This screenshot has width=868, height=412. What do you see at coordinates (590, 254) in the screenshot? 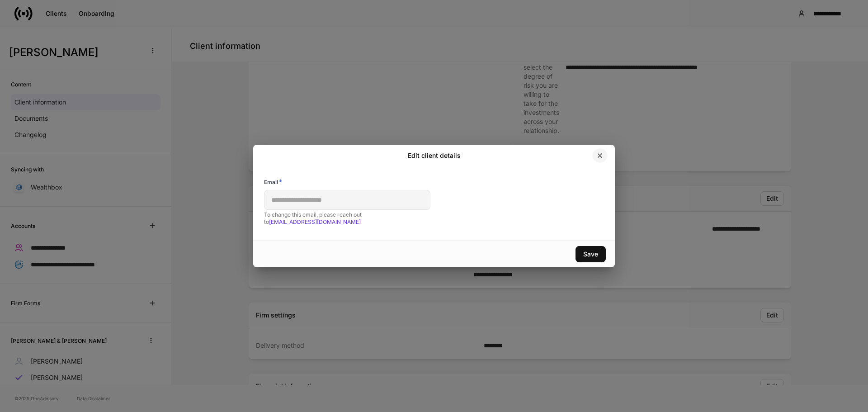
I see `button: Save` at bounding box center [590, 254].